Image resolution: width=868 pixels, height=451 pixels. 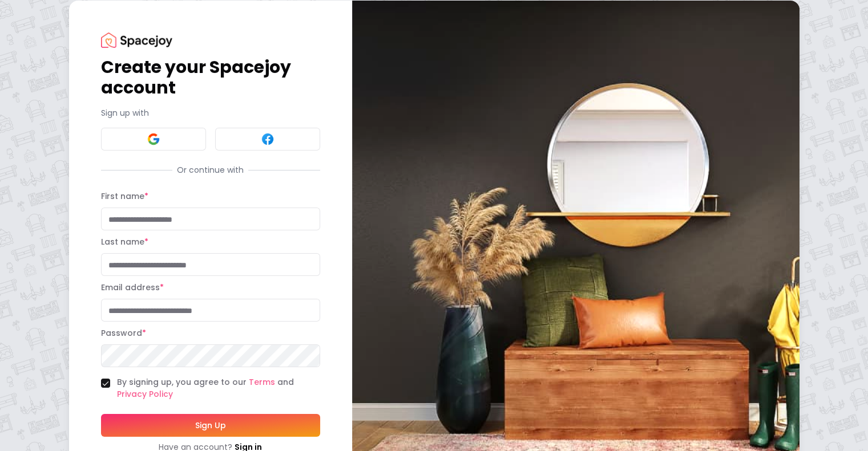 I want to click on label: Last name, so click(x=125, y=242).